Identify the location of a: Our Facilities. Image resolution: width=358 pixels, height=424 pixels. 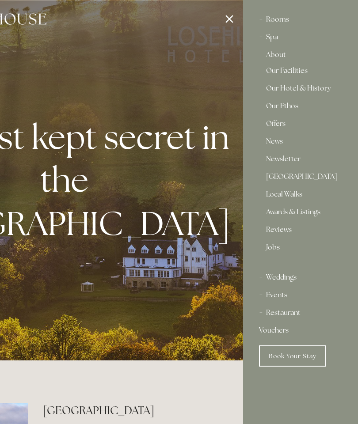
(301, 73).